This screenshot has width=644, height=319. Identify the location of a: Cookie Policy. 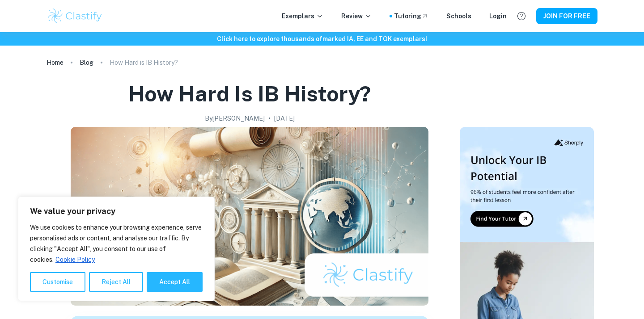
(75, 260).